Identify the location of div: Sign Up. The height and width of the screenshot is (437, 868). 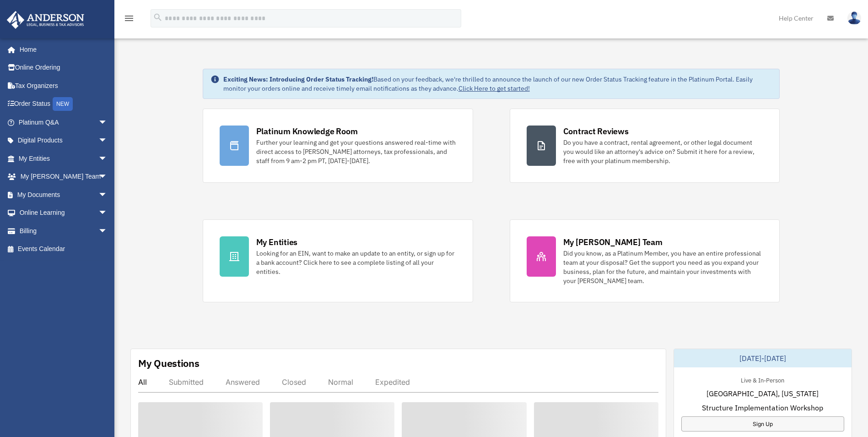
(763, 423).